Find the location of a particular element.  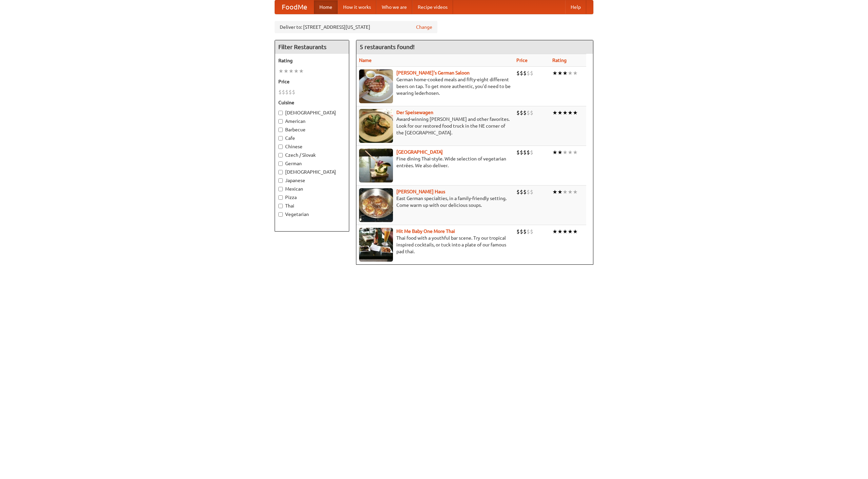

label: Czech / Slovak is located at coordinates (312, 155).